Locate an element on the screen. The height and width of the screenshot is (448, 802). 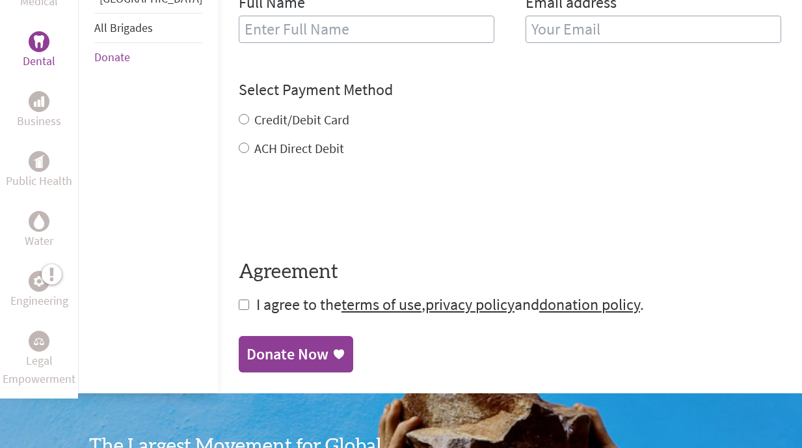
div: Donate Now is located at coordinates (288, 354).